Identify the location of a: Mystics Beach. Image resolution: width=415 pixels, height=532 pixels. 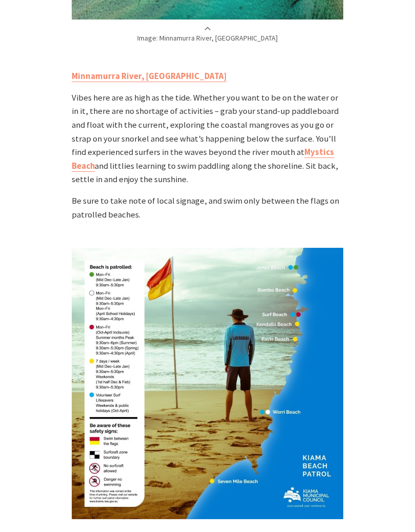
(203, 160).